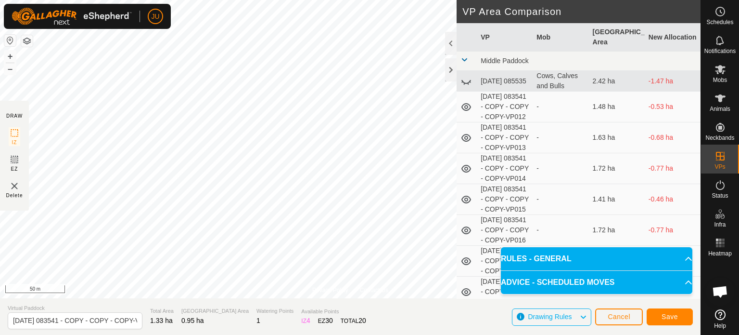 The image size is (739, 335). What do you see at coordinates (14, 142) in the screenshot?
I see `span: IZ` at bounding box center [14, 142].